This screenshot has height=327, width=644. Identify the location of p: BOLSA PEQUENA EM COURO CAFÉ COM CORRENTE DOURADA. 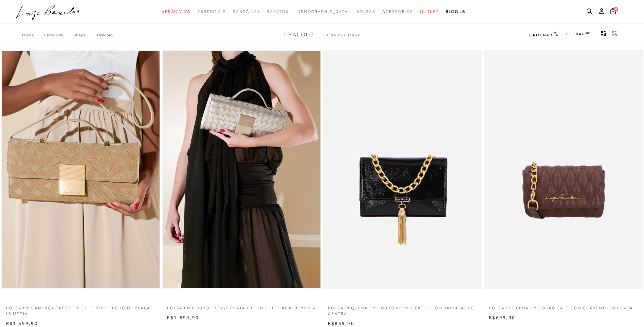
(563, 306).